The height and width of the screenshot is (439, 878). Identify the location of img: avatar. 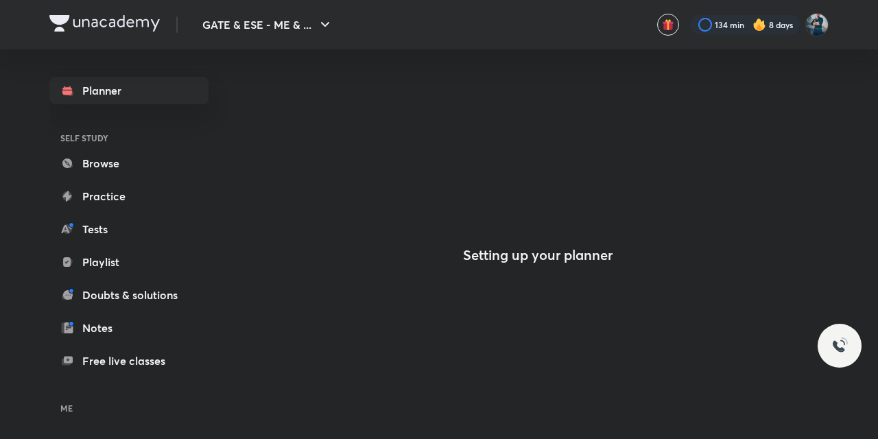
(668, 25).